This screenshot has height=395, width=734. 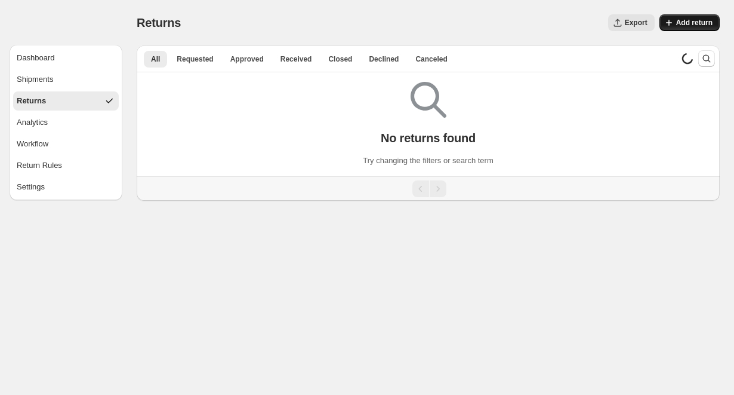 What do you see at coordinates (66, 101) in the screenshot?
I see `button: Returns` at bounding box center [66, 101].